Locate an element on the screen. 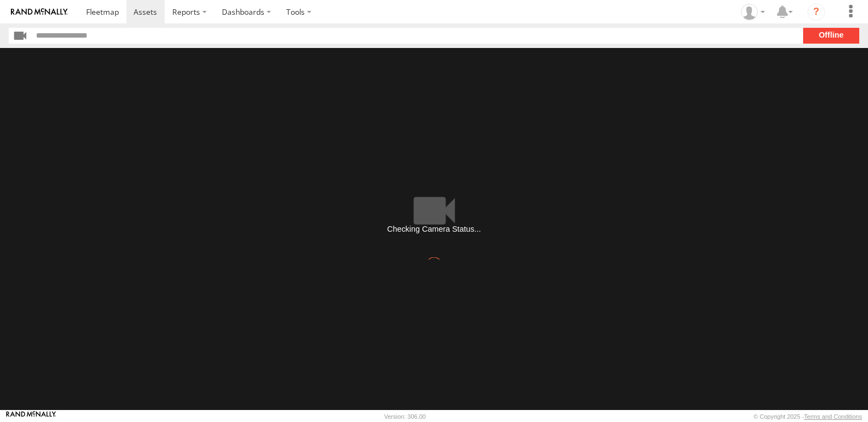  div: Mike Gleason is located at coordinates (753, 12).